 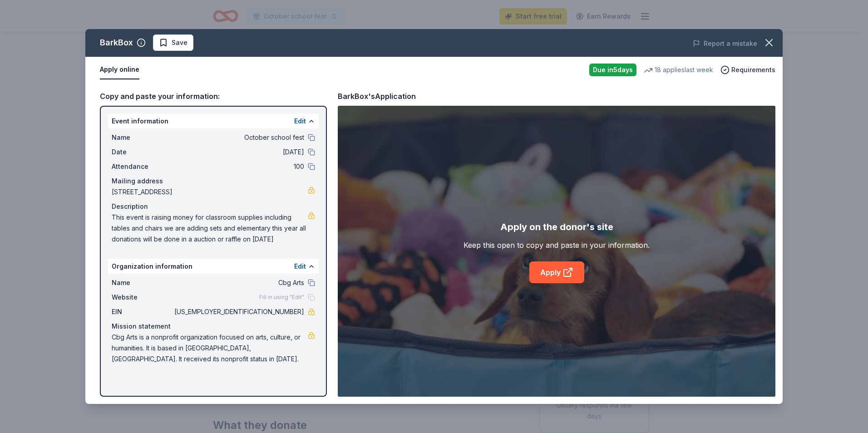 What do you see at coordinates (142, 312) in the screenshot?
I see `span: EIN` at bounding box center [142, 312].